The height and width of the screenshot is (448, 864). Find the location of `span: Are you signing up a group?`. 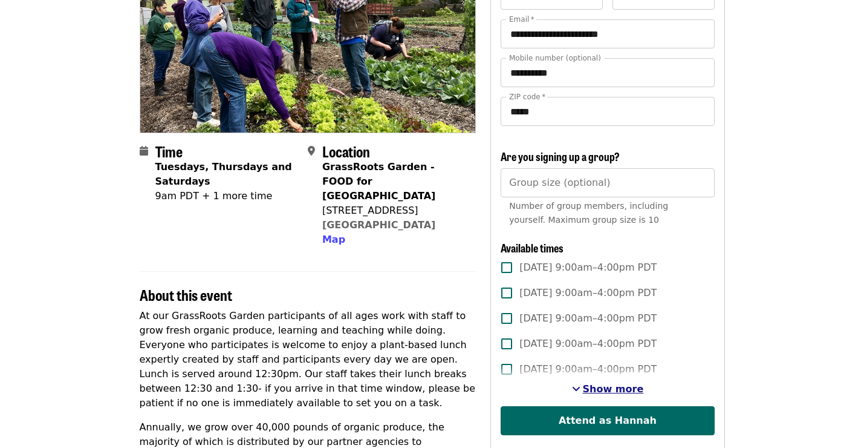

span: Are you signing up a group? is located at coordinates (560, 156).